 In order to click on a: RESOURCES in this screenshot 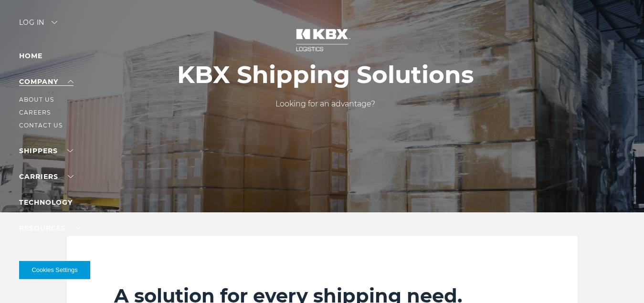, I will do `click(50, 228)`.